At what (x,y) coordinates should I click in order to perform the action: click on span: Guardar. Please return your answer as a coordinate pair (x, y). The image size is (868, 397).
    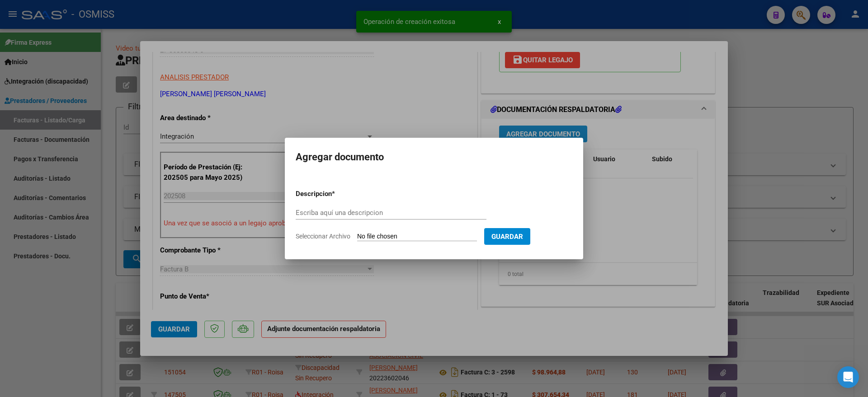
    Looking at the image, I should click on (508, 237).